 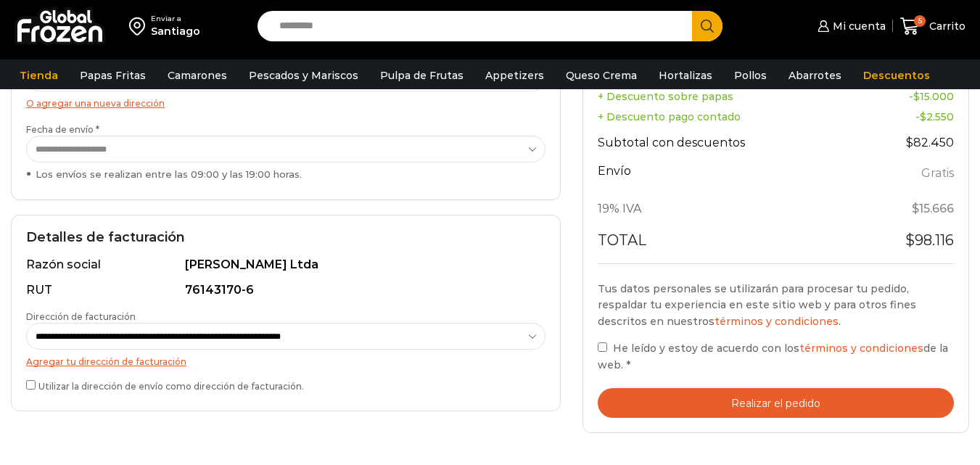 What do you see at coordinates (930, 240) in the screenshot?
I see `bdi: 98.116` at bounding box center [930, 240].